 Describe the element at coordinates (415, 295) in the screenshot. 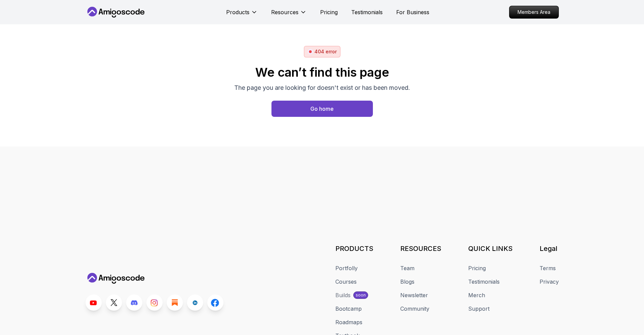

I see `a: Newsletter` at that location.